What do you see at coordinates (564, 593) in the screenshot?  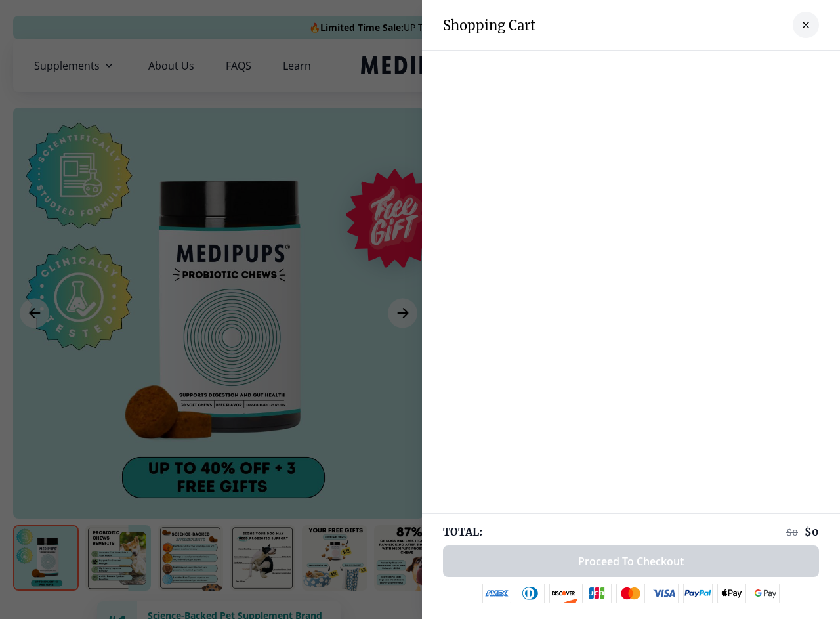 I see `img: discover` at bounding box center [564, 593].